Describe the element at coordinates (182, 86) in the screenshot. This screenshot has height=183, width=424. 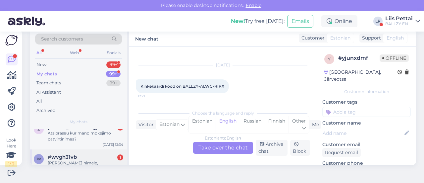
I see `span: Kinkekaardi kood on BALLZY-ALWC-RIPX` at that location.